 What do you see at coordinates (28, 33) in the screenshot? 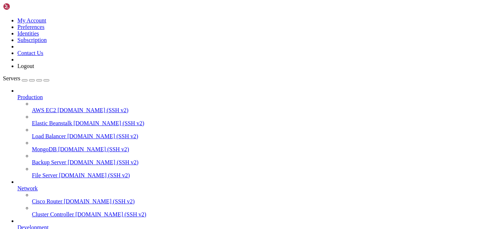
I see `a: Identities` at bounding box center [28, 33].